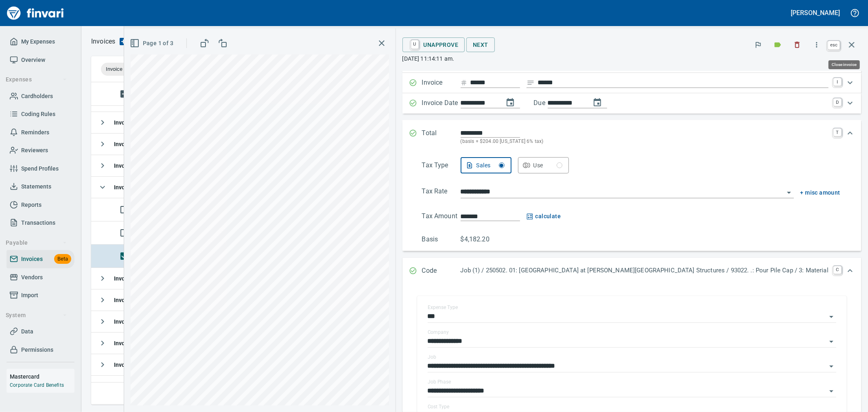  I want to click on a: U, so click(415, 45).